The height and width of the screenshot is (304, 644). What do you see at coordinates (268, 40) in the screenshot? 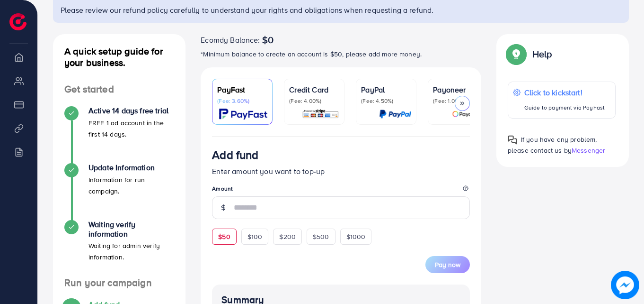
I see `span: $0` at bounding box center [268, 40].